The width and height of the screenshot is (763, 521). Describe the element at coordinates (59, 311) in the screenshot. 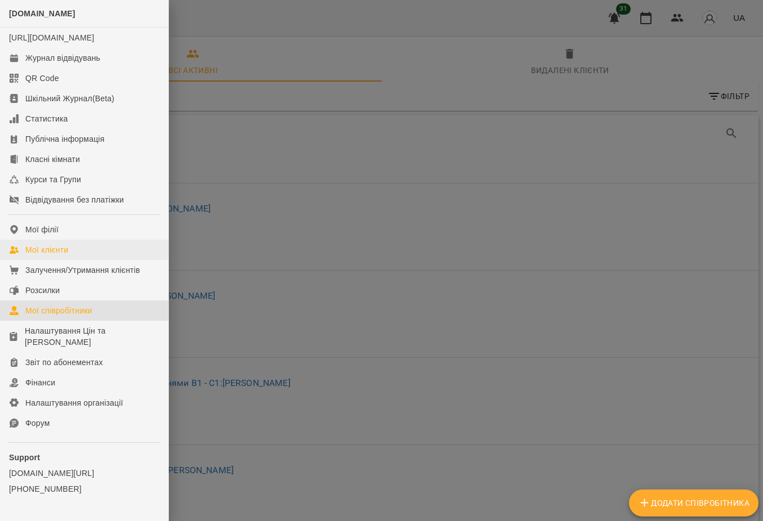

I see `div: Мої співробітники` at that location.